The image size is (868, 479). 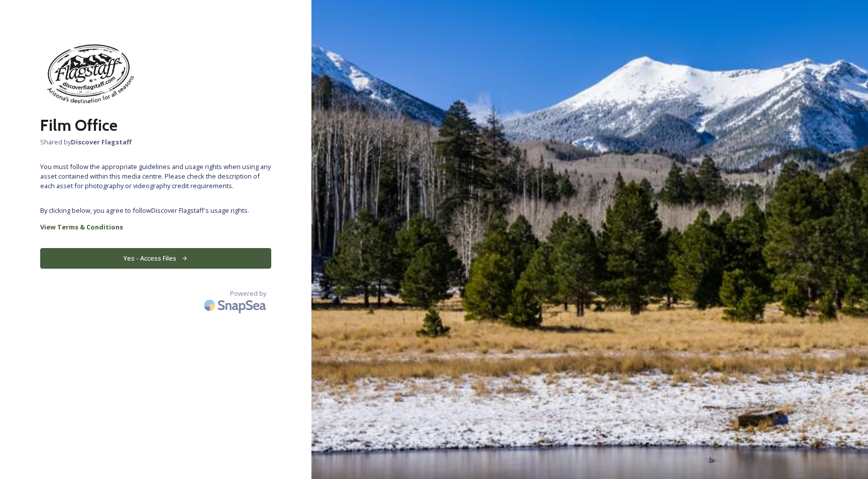 What do you see at coordinates (155, 125) in the screenshot?
I see `h2: Film Office` at bounding box center [155, 125].